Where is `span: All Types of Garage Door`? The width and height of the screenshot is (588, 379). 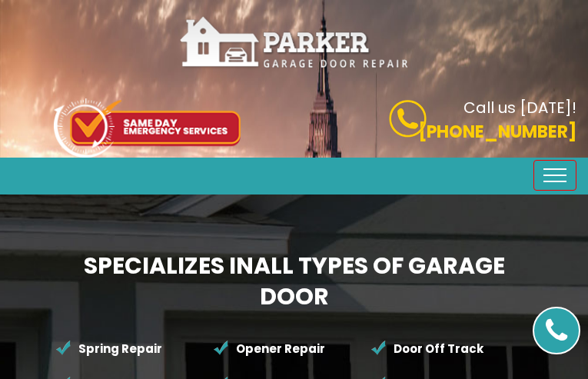
span: All Types of Garage Door is located at coordinates (379, 280).